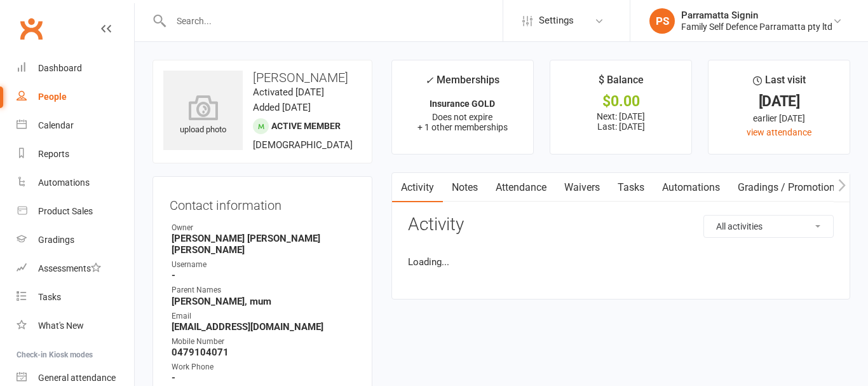  I want to click on a: Clubworx, so click(31, 28).